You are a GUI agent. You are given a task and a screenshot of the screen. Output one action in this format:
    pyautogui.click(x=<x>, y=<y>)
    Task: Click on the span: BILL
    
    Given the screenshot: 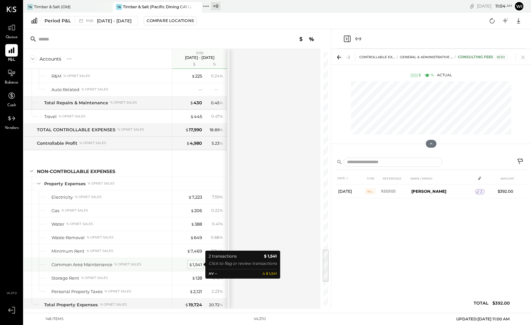 What is the action you would take?
    pyautogui.click(x=370, y=192)
    